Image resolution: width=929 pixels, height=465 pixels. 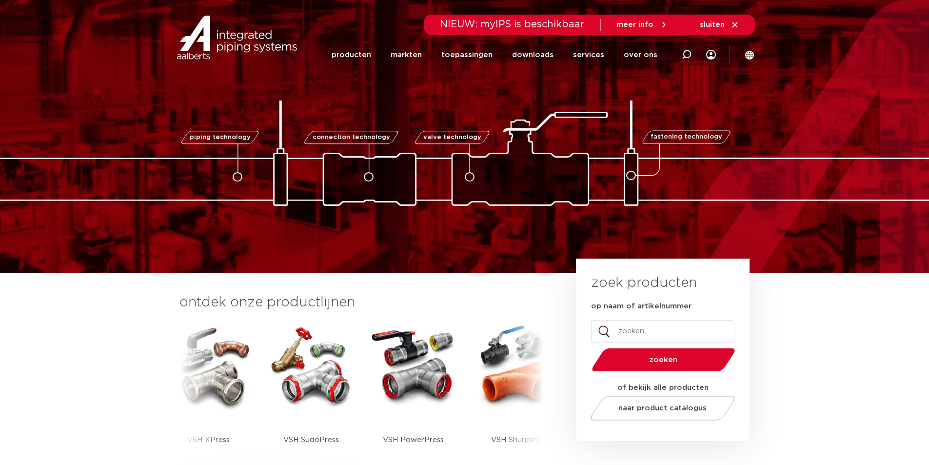 I want to click on div: my IPS, so click(x=711, y=55).